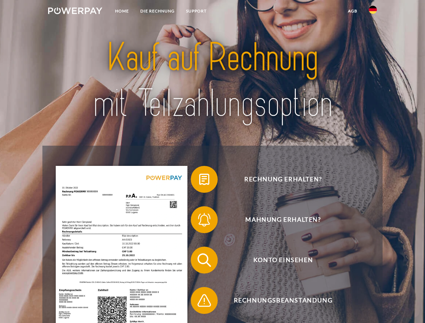 The width and height of the screenshot is (425, 323). Describe the element at coordinates (283, 220) in the screenshot. I see `span: Mahnung erhalten?` at that location.